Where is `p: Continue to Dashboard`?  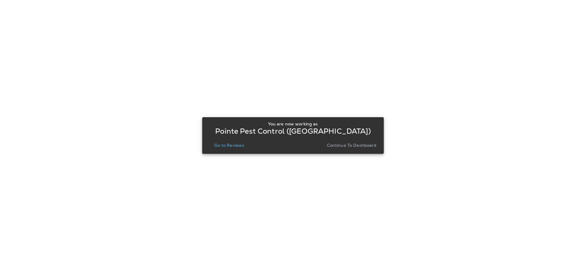 p: Continue to Dashboard is located at coordinates (351, 145).